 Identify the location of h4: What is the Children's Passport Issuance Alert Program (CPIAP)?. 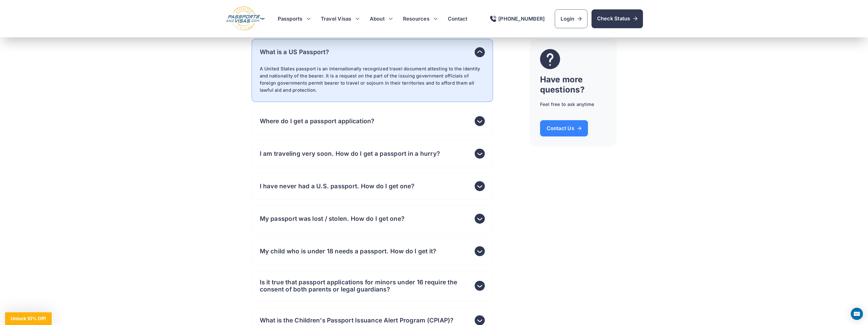
(357, 320).